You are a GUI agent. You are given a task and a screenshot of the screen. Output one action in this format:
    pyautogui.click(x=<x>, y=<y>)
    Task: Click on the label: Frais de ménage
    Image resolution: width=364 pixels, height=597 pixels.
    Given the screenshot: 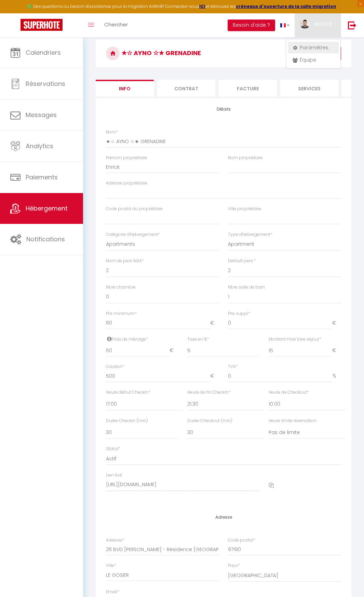 What is the action you would take?
    pyautogui.click(x=127, y=339)
    